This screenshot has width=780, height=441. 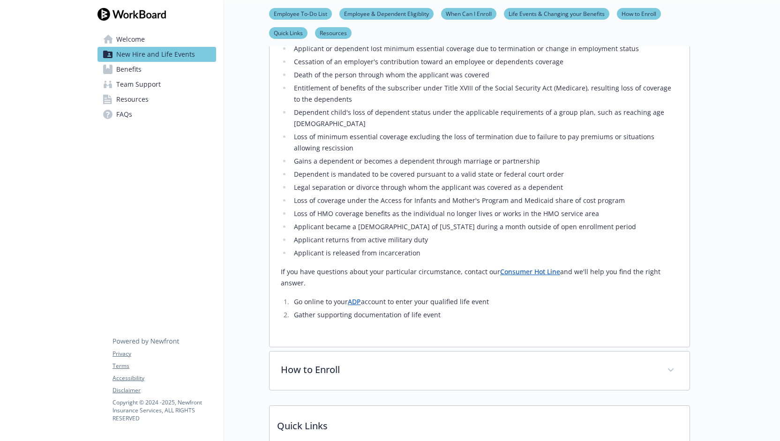 I want to click on a: Disclaimer, so click(x=164, y=390).